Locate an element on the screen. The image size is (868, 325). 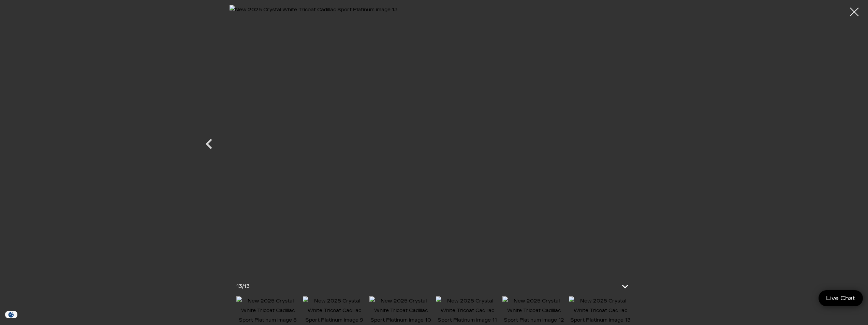
img: New 2025 Crystal White Tricoat Cadillac Sport Platinum image 9 is located at coordinates (334, 310).